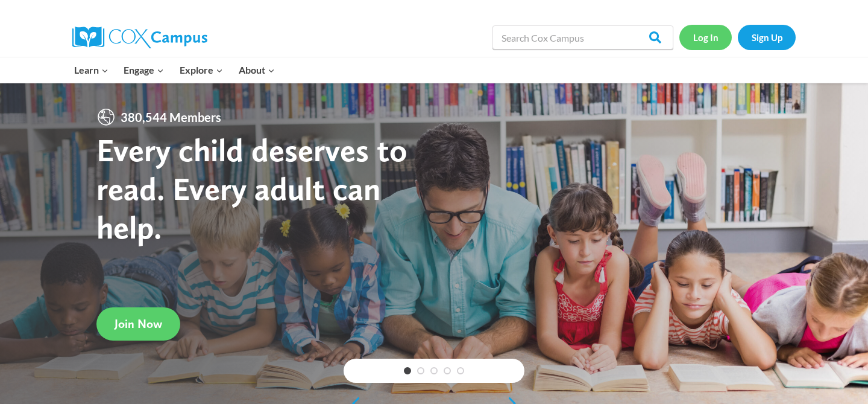 The image size is (868, 404). Describe the element at coordinates (447, 371) in the screenshot. I see `a: 4` at that location.